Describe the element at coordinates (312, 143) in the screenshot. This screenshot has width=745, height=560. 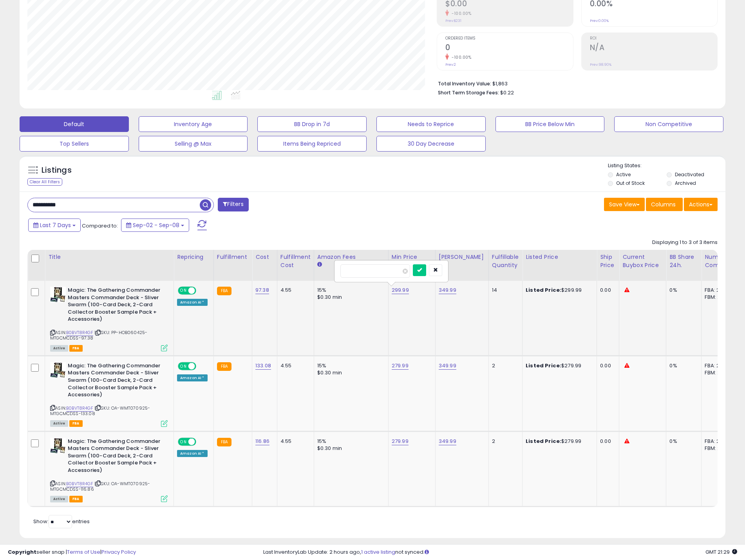
I see `button: Items Being Repriced` at that location.